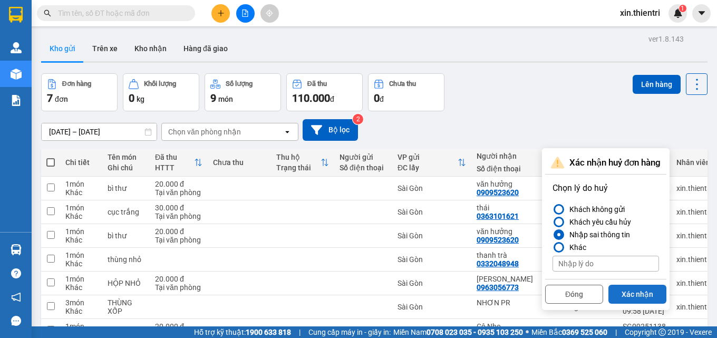  I want to click on div: Chi tiết, so click(81, 162).